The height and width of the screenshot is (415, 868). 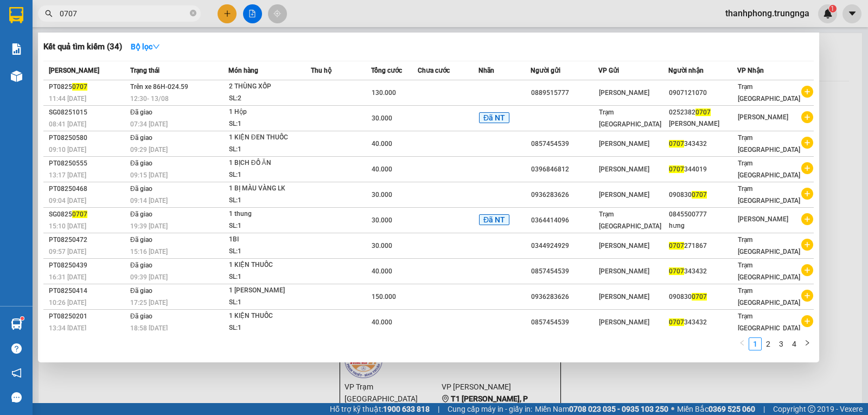 I want to click on li: Previous Page, so click(x=742, y=344).